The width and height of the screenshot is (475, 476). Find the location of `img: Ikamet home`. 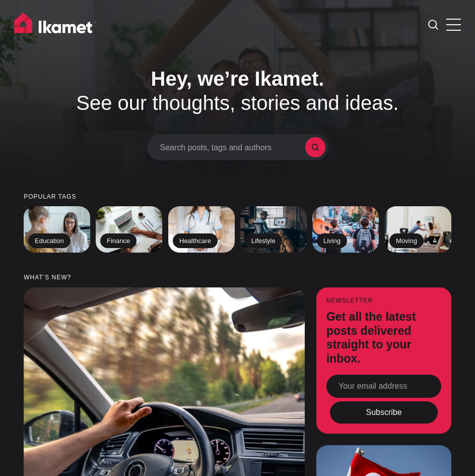

img: Ikamet home is located at coordinates (55, 25).